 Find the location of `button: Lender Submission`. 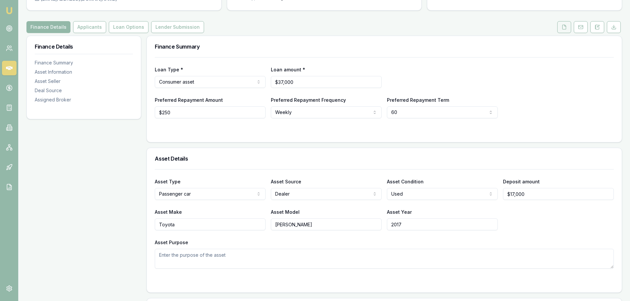

button: Lender Submission is located at coordinates (178, 27).